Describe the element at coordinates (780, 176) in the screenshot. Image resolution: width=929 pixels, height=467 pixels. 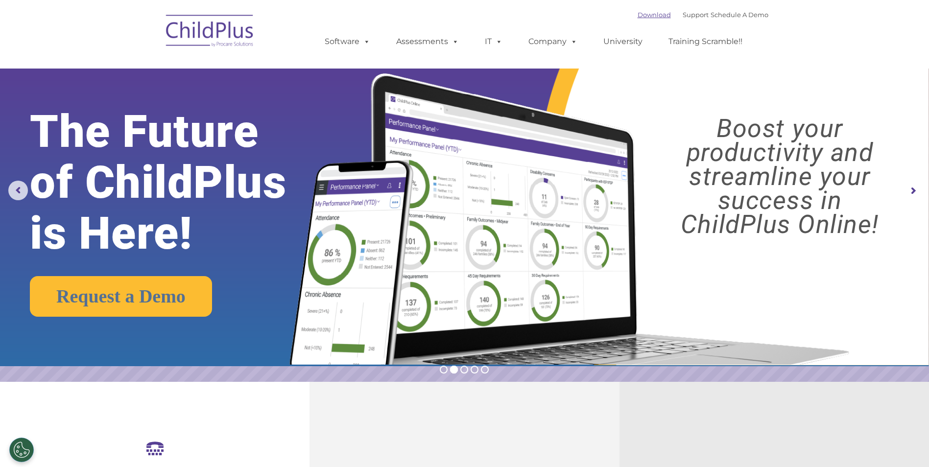
I see `rs-layer: Boost your productivity and streamline your success in ChildPlus Online!` at that location.